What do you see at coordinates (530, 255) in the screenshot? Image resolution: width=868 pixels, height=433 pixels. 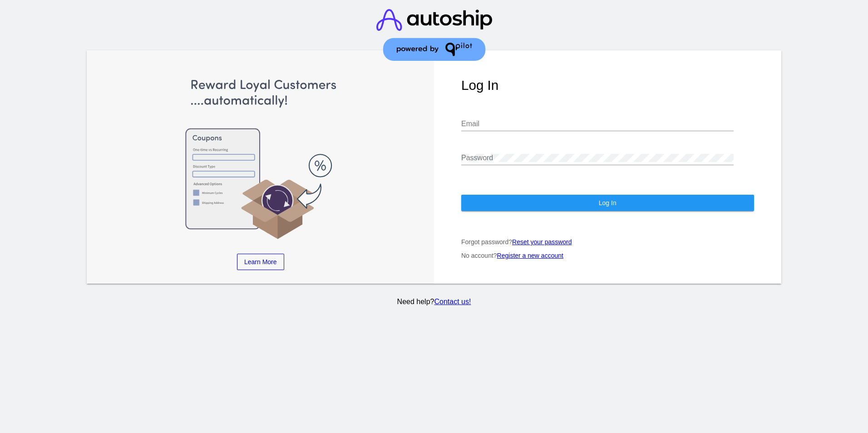 I see `a: Register a new account` at bounding box center [530, 255].